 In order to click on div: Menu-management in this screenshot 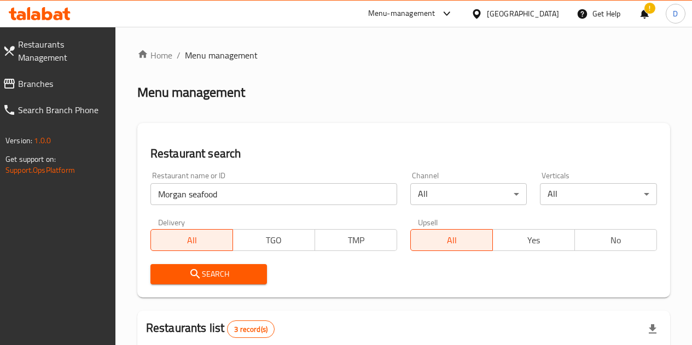, I will do `click(401, 14)`.